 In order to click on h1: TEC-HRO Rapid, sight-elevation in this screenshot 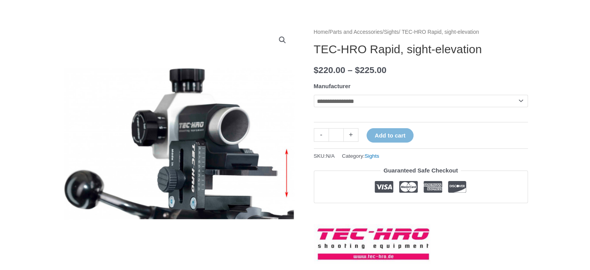, I will do `click(421, 49)`.